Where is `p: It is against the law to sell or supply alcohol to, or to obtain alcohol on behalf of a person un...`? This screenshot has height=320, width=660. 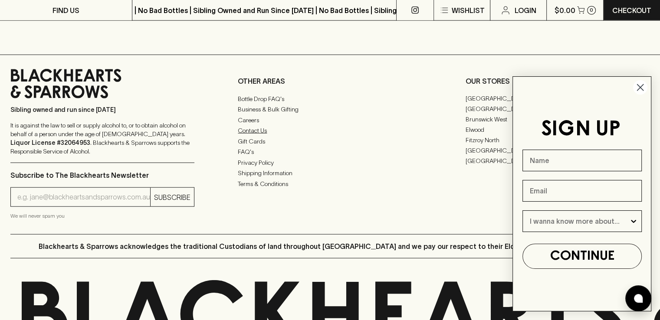 p: It is against the law to sell or supply alcohol to, or to obtain alcohol on behalf of a person un... is located at coordinates (102, 138).